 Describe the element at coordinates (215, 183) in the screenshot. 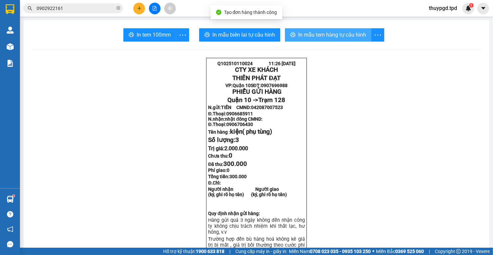

I see `span: Đ.Chỉ:` at that location.